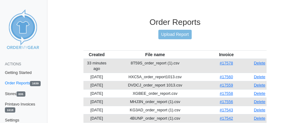 This screenshot has height=123, width=284. I want to click on a: #17558, so click(226, 93).